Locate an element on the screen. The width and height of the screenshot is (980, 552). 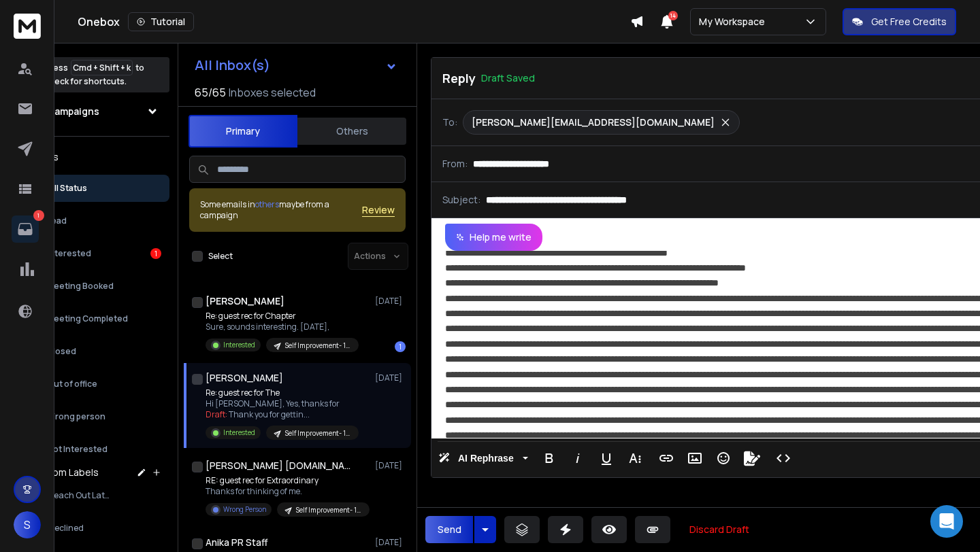
p: Not Interested is located at coordinates (77, 450).